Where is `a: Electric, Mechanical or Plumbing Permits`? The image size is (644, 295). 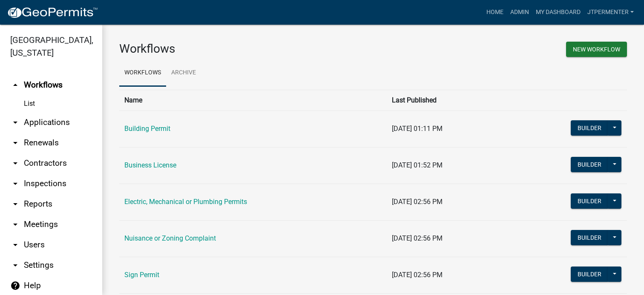 a: Electric, Mechanical or Plumbing Permits is located at coordinates (186, 201).